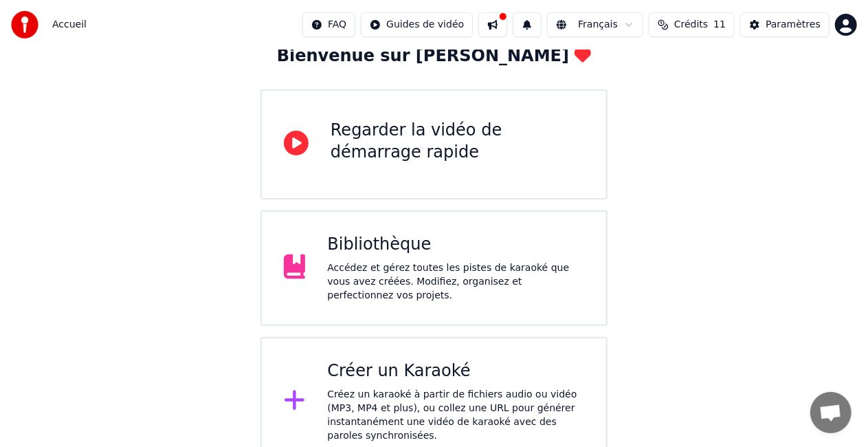 The width and height of the screenshot is (868, 447). I want to click on button: Crédits11, so click(691, 24).